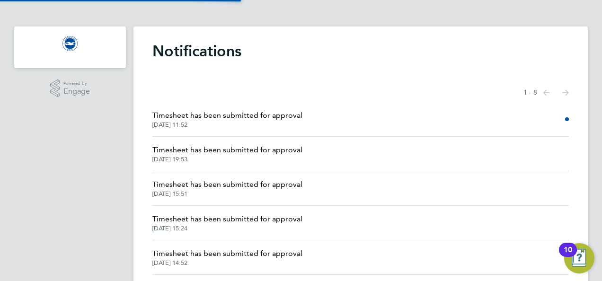 This screenshot has width=602, height=281. What do you see at coordinates (70, 89) in the screenshot?
I see `a: Powered byEngage` at bounding box center [70, 89].